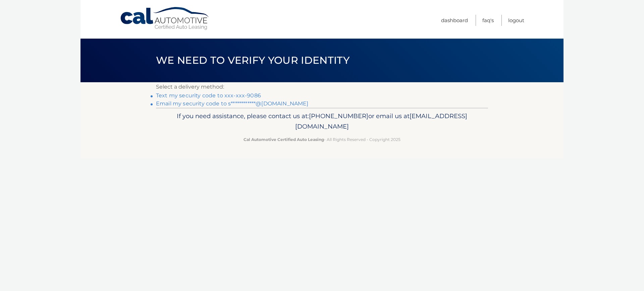 The height and width of the screenshot is (291, 644). I want to click on a: Dashboard, so click(455, 20).